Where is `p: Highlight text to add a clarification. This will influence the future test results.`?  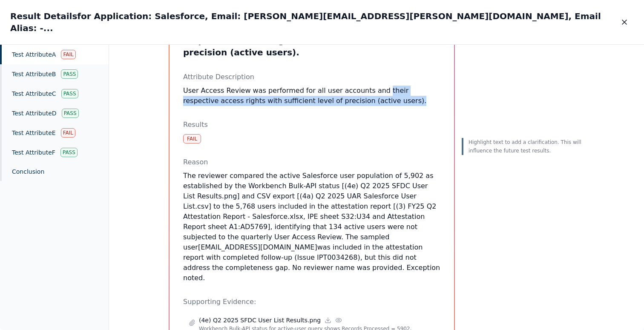
p: Highlight text to add a clarification. This will influence the future test results. is located at coordinates (526, 147).